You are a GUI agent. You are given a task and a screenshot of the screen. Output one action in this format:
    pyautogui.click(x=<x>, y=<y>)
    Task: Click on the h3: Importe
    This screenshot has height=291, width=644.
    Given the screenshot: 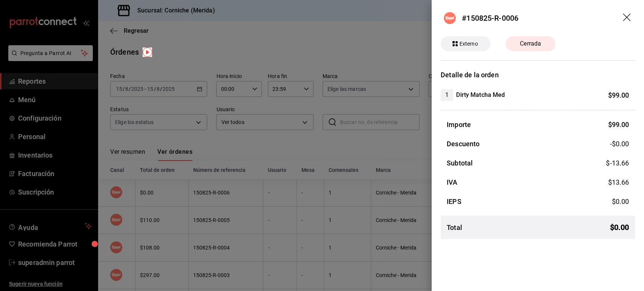 What is the action you would take?
    pyautogui.click(x=459, y=124)
    